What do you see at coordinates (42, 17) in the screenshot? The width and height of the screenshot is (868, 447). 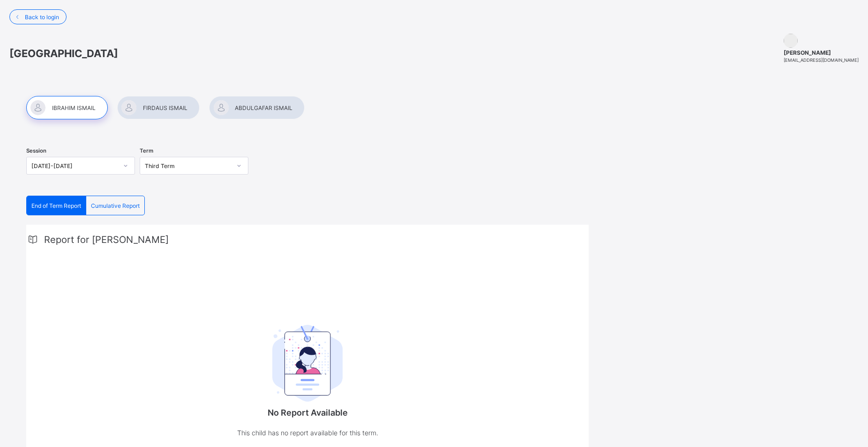 I see `span: Back to login` at bounding box center [42, 17].